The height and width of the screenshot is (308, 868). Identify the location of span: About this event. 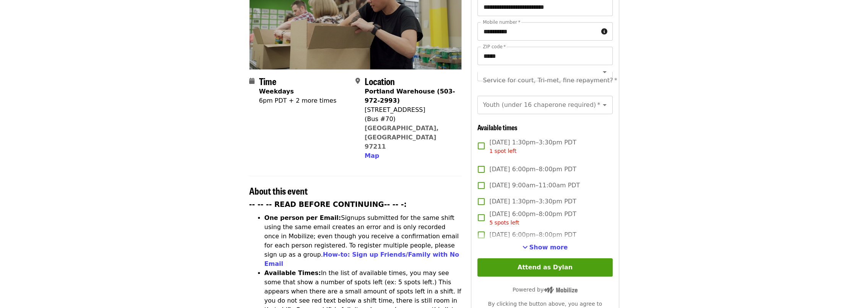
(278, 190).